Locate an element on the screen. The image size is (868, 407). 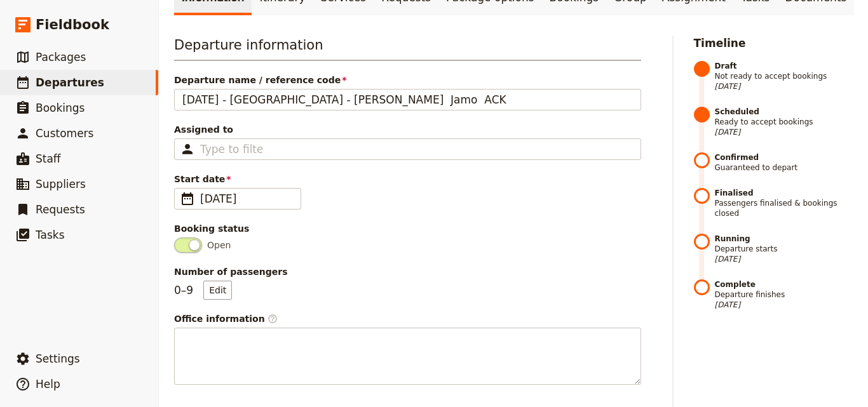
span: Fieldbook is located at coordinates (72, 25).